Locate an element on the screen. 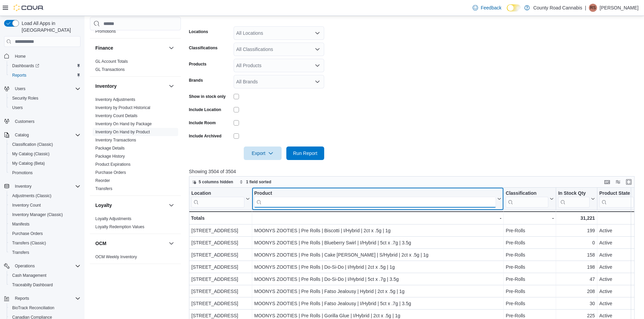 This screenshot has width=644, height=319. span: Traceabilty Dashboard is located at coordinates (45, 285).